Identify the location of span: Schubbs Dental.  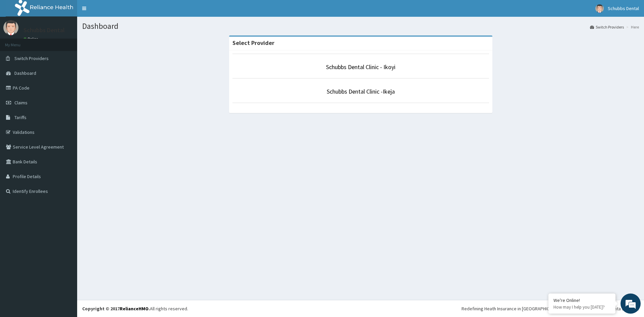
(623, 8).